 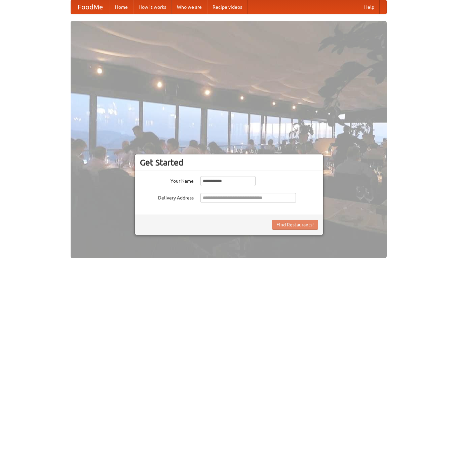 I want to click on a: Who we are, so click(x=189, y=7).